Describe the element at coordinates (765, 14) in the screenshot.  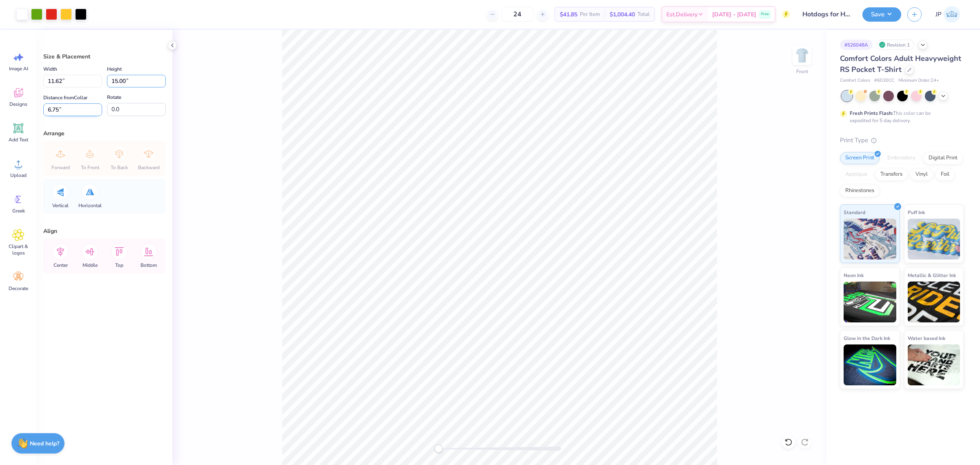
I see `span: Free` at that location.